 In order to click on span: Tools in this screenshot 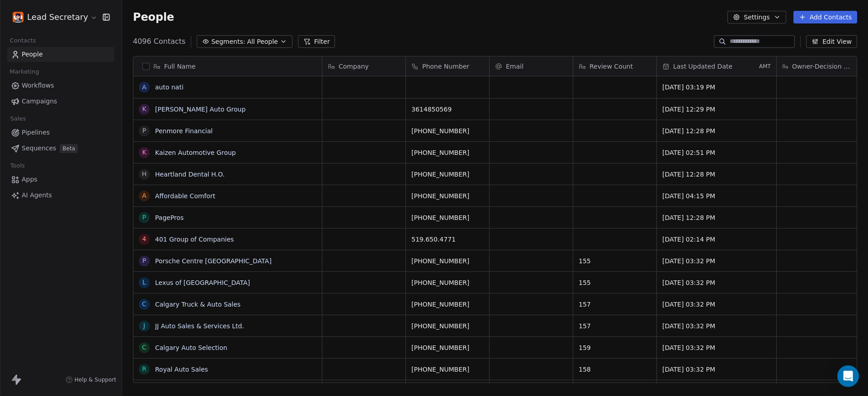, I will do `click(17, 166)`.